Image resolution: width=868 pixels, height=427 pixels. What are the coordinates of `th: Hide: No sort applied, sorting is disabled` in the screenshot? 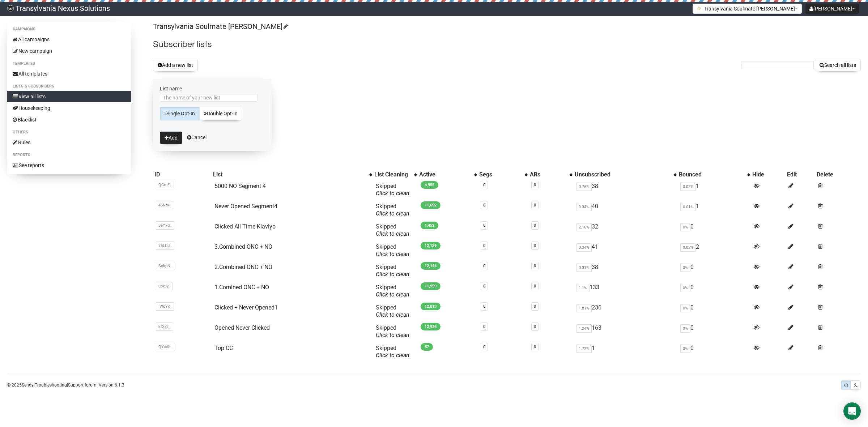 It's located at (768, 175).